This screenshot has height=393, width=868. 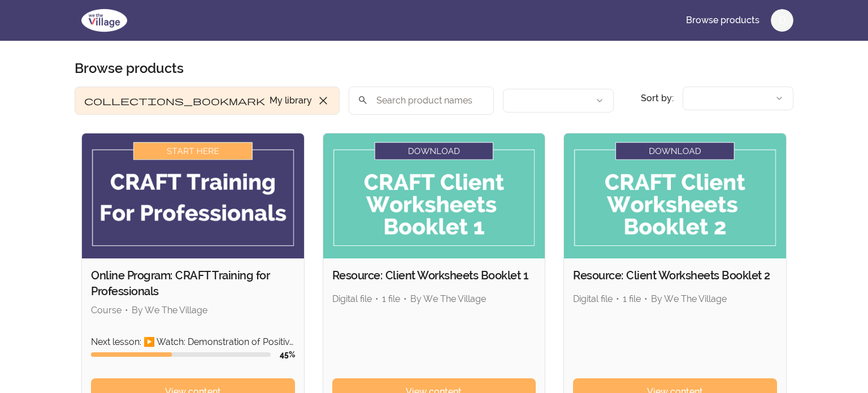 I want to click on img: Product image for Resource: Client Worksheets Booklet 1, so click(x=434, y=196).